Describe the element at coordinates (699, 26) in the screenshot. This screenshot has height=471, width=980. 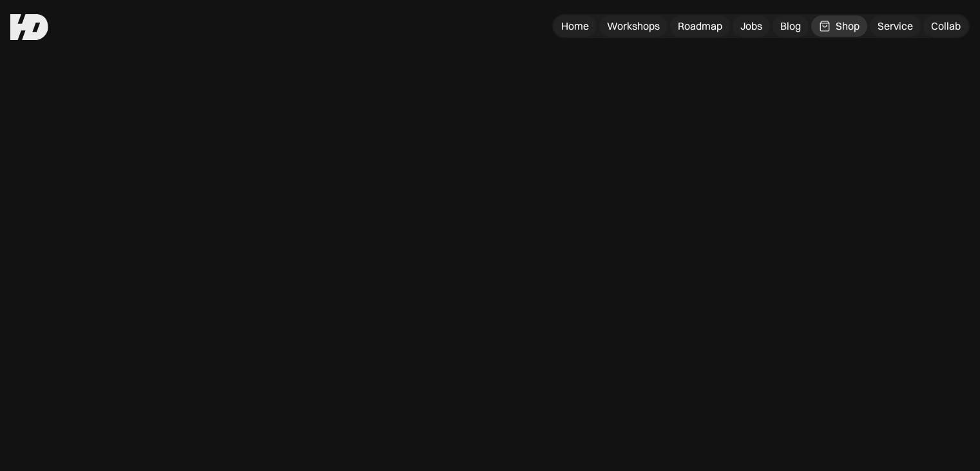
I see `a: Roadmap` at that location.